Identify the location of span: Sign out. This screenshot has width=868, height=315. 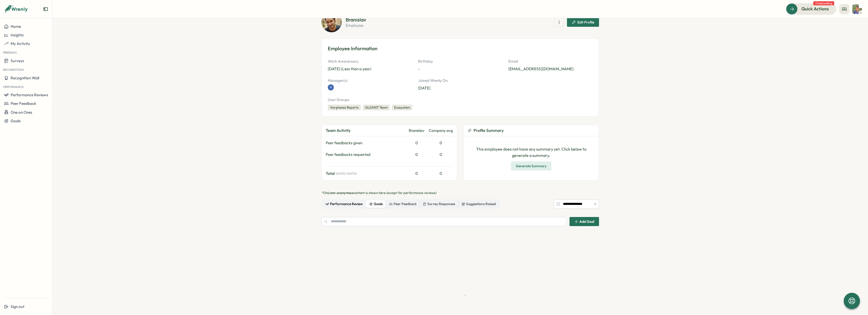
(18, 307).